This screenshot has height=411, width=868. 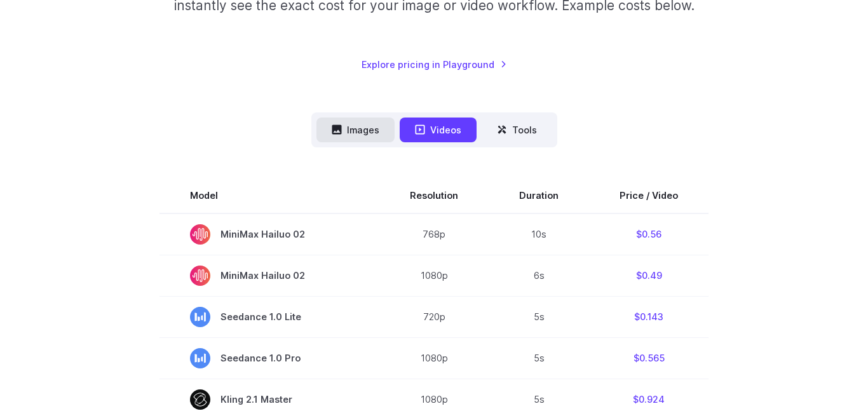 I want to click on td: $0.56, so click(x=649, y=234).